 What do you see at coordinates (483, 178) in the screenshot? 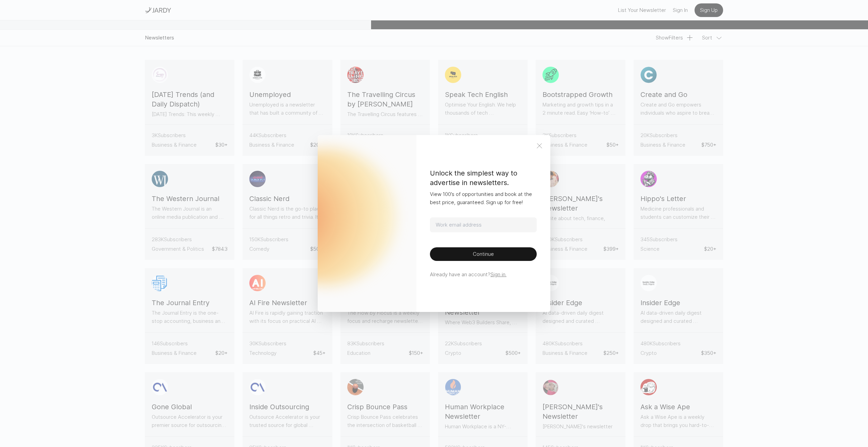
I see `h3: Unlock the simplest way to advertise in newsletters.` at bounding box center [483, 178].